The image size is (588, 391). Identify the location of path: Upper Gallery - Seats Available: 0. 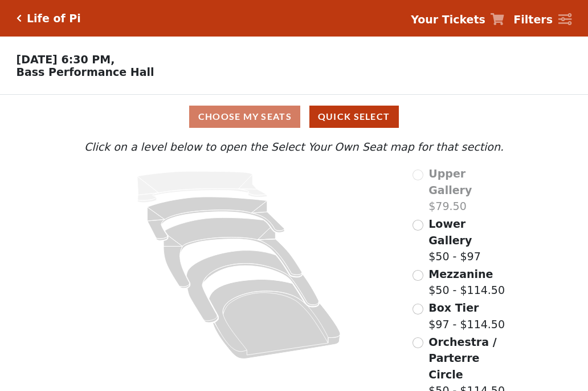
(202, 186).